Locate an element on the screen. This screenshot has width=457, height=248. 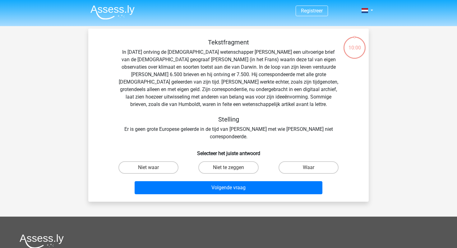
a: Registreer is located at coordinates (312, 11).